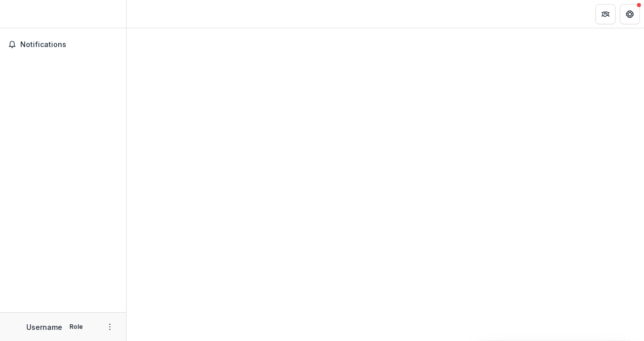 The width and height of the screenshot is (644, 341). Describe the element at coordinates (69, 44) in the screenshot. I see `span: Notifications` at that location.